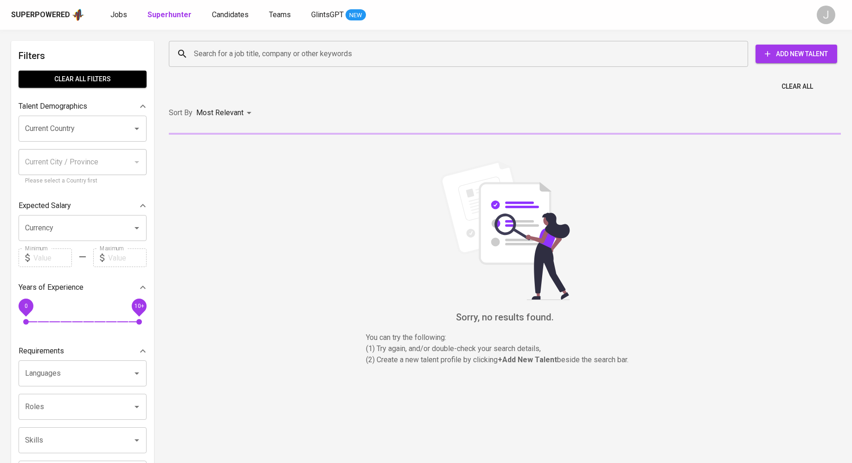 Image resolution: width=852 pixels, height=463 pixels. What do you see at coordinates (83, 79) in the screenshot?
I see `button: Clear All filters` at bounding box center [83, 79].